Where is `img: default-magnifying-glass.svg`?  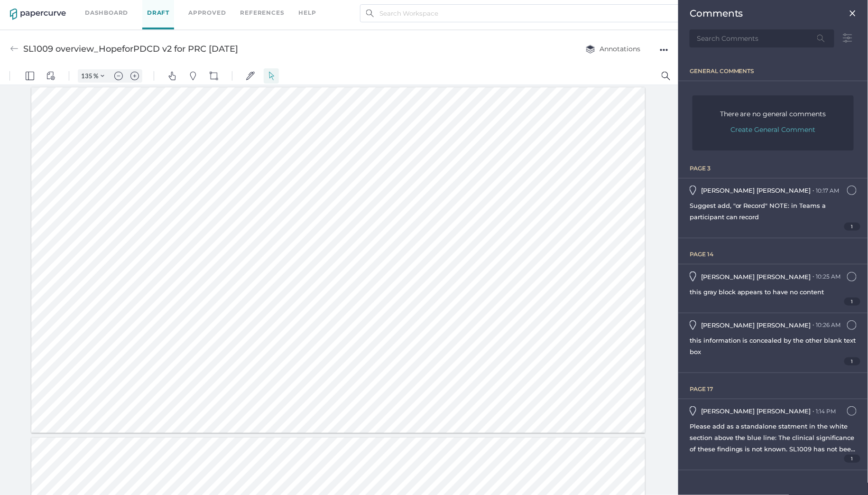 img: default-magnifying-glass.svg is located at coordinates (666, 9).